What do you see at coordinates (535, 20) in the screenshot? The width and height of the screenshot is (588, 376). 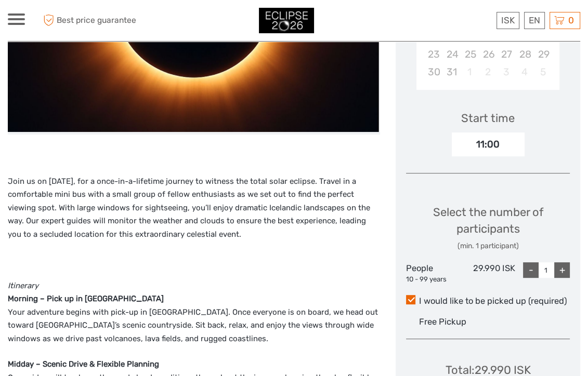 I see `div: EN` at bounding box center [535, 20].